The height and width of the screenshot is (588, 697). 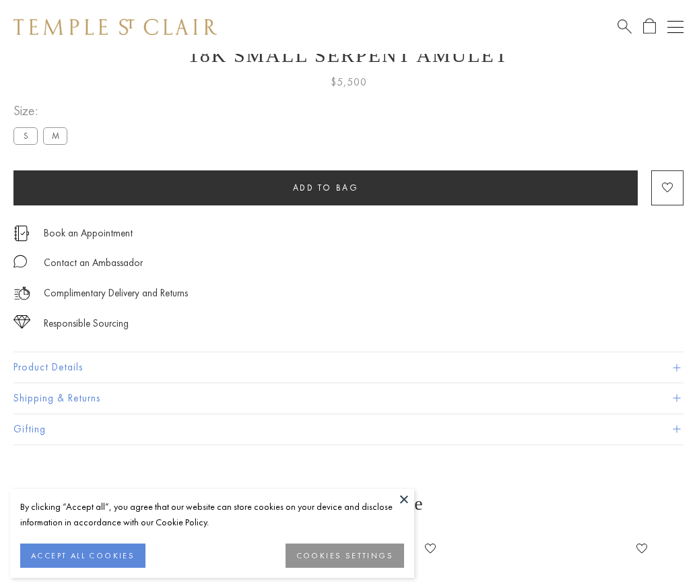 I want to click on button: COOKIES SETTINGS, so click(x=345, y=555).